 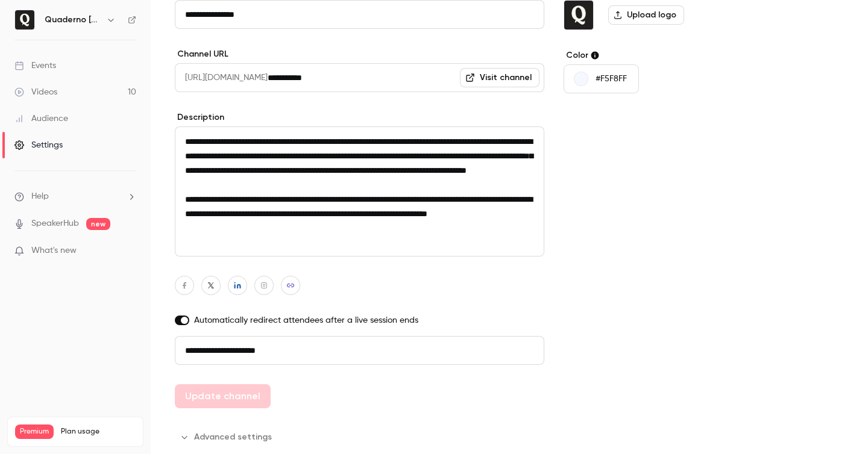 I want to click on label: Color, so click(x=655, y=56).